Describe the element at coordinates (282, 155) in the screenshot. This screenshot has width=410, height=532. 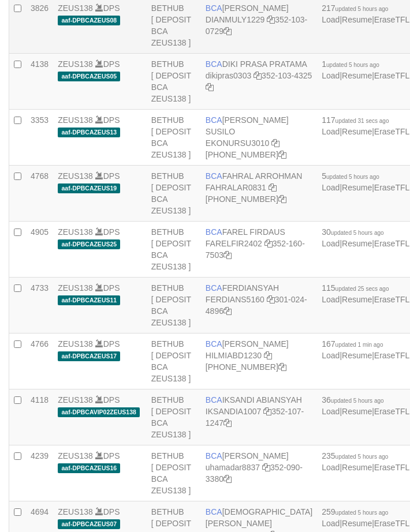
I see `a: Copy 4062302392 to clipboard` at that location.